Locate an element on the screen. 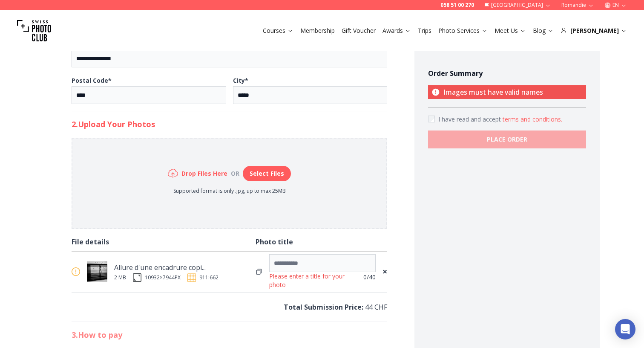  img: warn is located at coordinates (76, 271).